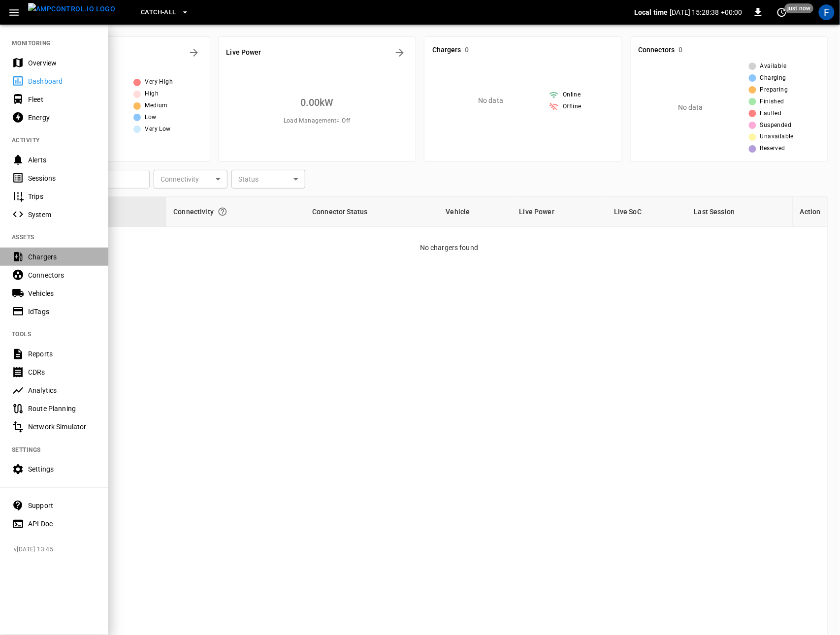 The height and width of the screenshot is (635, 840). What do you see at coordinates (62, 197) in the screenshot?
I see `div: Trips` at bounding box center [62, 197].